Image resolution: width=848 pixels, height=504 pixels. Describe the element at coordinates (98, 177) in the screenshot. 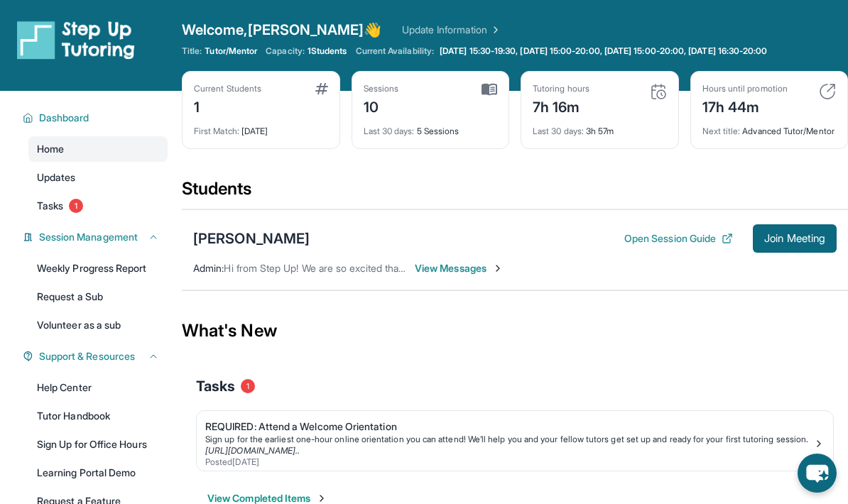

I see `a: Updates` at that location.